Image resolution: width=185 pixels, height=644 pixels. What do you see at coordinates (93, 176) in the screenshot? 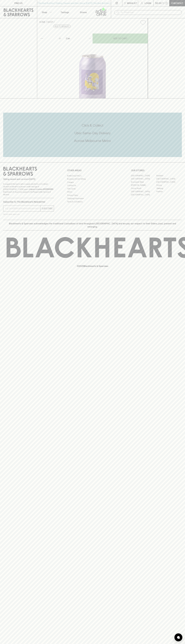
I see `a: Bottle Drop FAQ's` at bounding box center [93, 176].